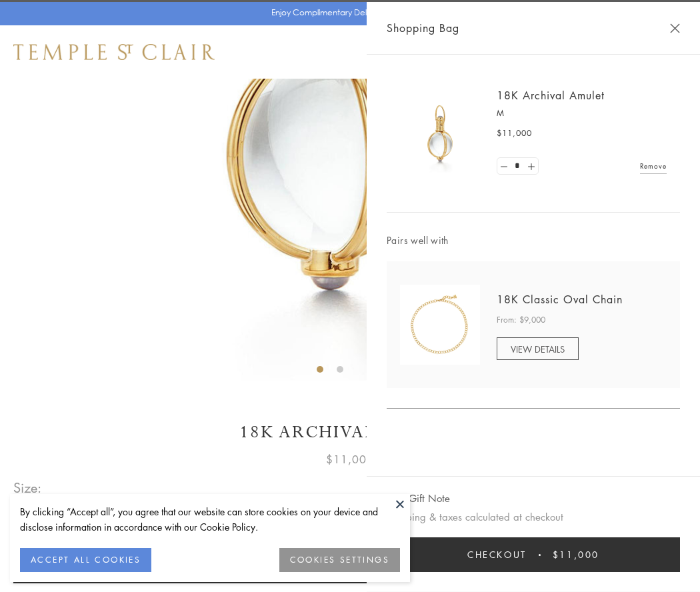 The height and width of the screenshot is (592, 700). Describe the element at coordinates (653, 166) in the screenshot. I see `a: Remove` at that location.